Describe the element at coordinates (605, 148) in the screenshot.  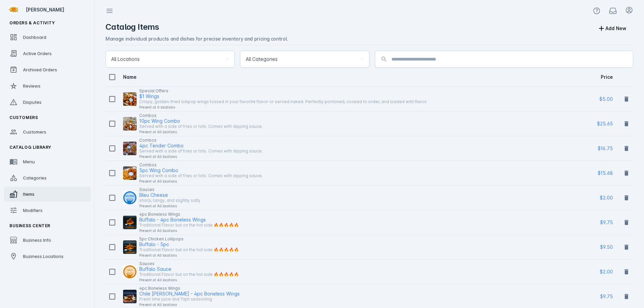
I see `span: $16.75` at that location.